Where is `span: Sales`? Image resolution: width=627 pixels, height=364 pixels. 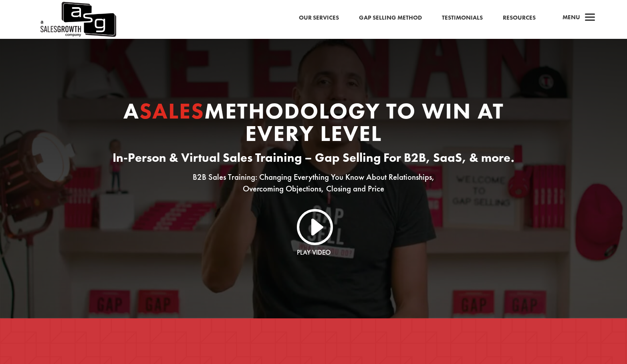 span: Sales is located at coordinates (172, 111).